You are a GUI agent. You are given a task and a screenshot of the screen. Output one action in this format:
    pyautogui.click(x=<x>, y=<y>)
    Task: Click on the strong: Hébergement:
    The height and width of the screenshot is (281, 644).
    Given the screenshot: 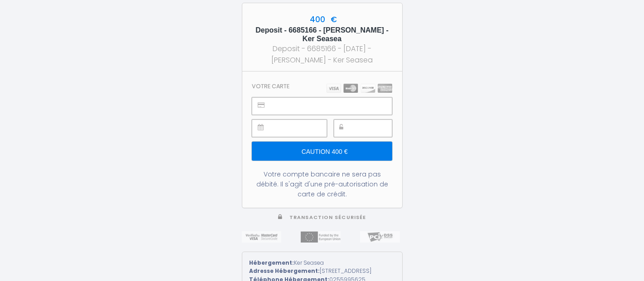 What is the action you would take?
    pyautogui.click(x=271, y=262)
    